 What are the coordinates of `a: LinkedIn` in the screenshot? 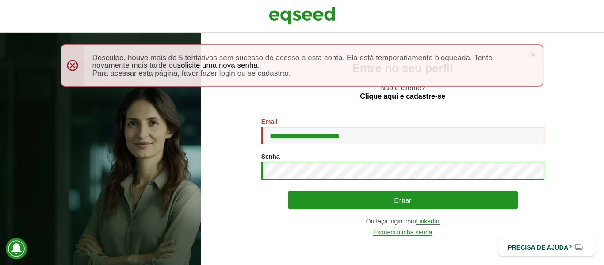 It's located at (428, 221).